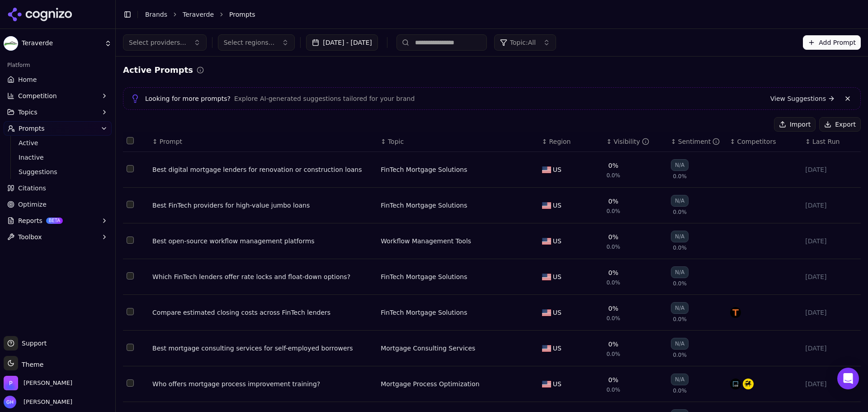 The image size is (868, 412). I want to click on img: Grace Hallen, so click(10, 402).